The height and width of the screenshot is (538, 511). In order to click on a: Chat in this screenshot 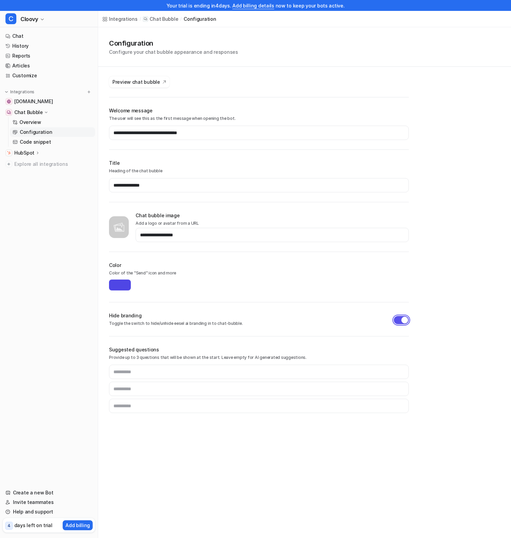, I will do `click(49, 36)`.